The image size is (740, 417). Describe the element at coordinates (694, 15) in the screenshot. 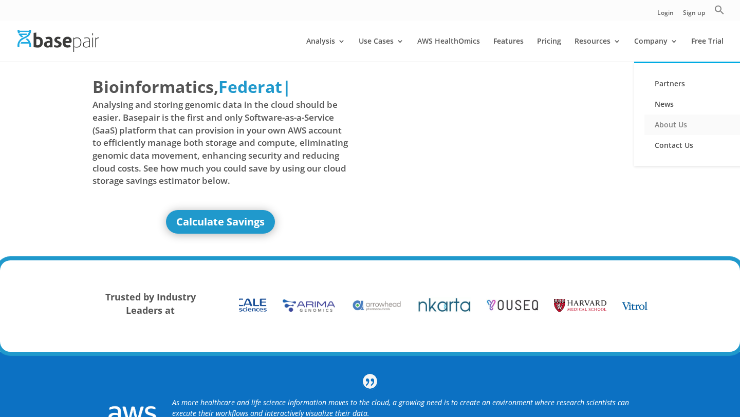

I see `a: Sign up` at that location.